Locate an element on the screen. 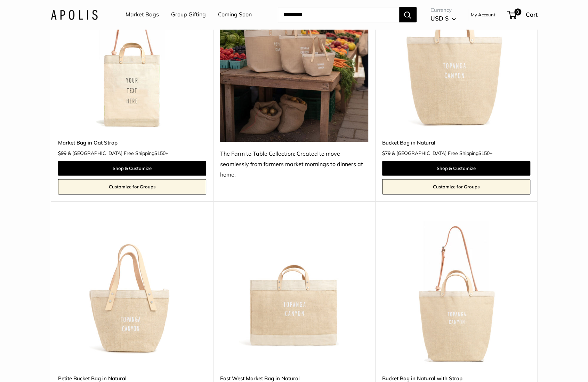  a: Bucket Bag in Natural with Strap is located at coordinates (456, 378).